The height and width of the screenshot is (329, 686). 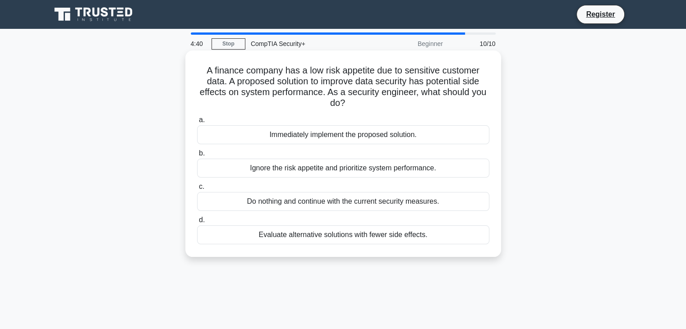 I want to click on div: 10/10, so click(x=475, y=44).